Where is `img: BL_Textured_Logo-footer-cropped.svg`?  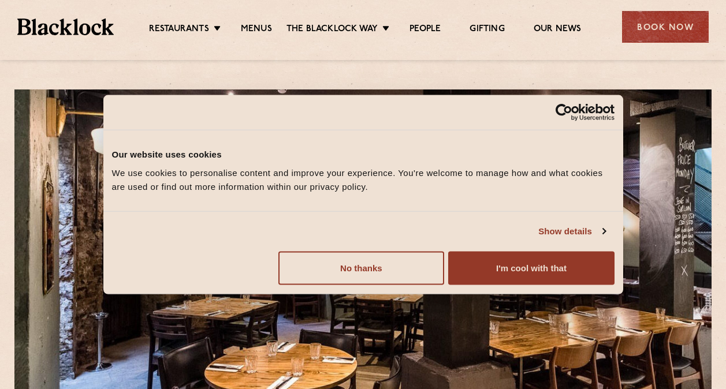 img: BL_Textured_Logo-footer-cropped.svg is located at coordinates (65, 27).